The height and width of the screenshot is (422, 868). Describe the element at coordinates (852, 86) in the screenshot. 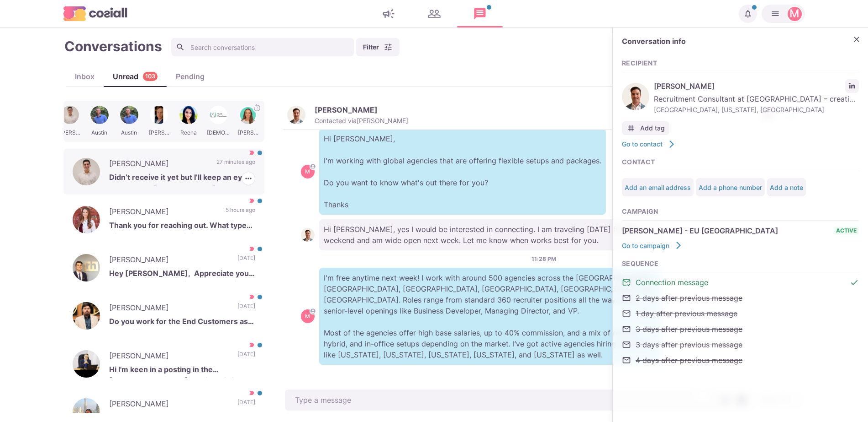

I see `a: LinkedIn profile link` at that location.